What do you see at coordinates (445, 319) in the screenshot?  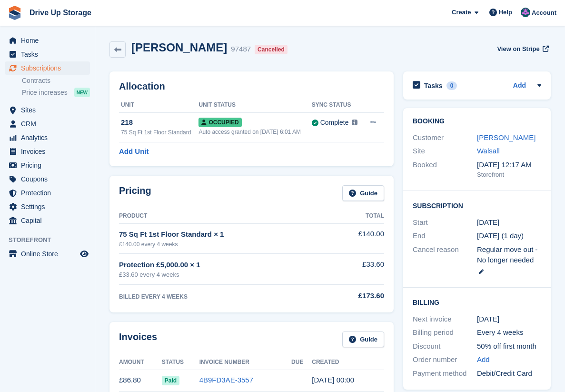 I see `div: Next invoice` at bounding box center [445, 319].